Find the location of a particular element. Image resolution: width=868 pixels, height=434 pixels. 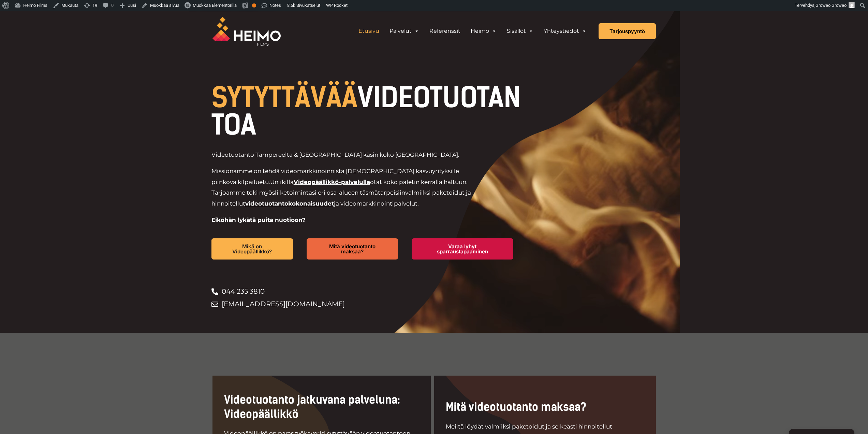

h2: Videotuotanto jatkuvana palveluna: Videopäällikkö is located at coordinates (322, 407).